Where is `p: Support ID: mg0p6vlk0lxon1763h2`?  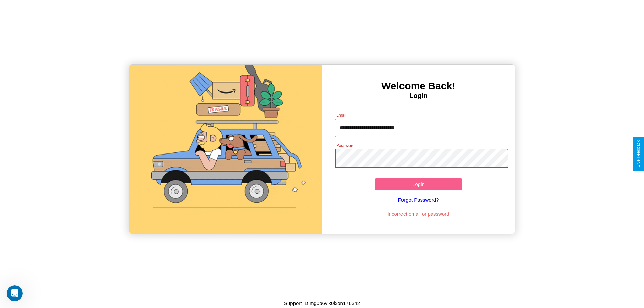
p: Support ID: mg0p6vlk0lxon1763h2 is located at coordinates (322, 303).